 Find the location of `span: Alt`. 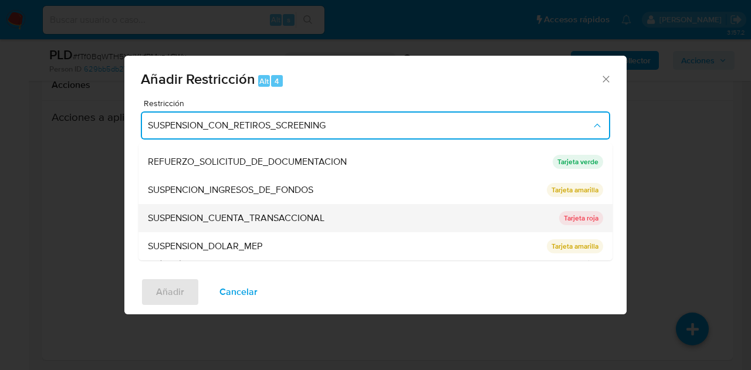

span: Alt is located at coordinates (264, 81).